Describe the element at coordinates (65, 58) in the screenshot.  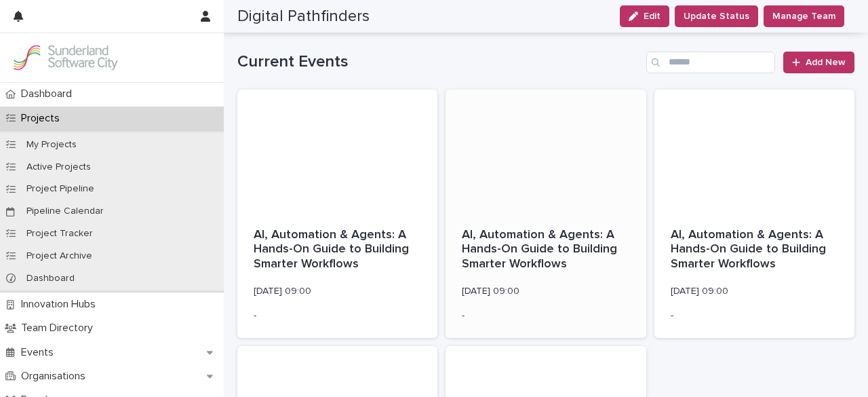
I see `img: Kay6KQejSz2FjblR6DWv` at that location.